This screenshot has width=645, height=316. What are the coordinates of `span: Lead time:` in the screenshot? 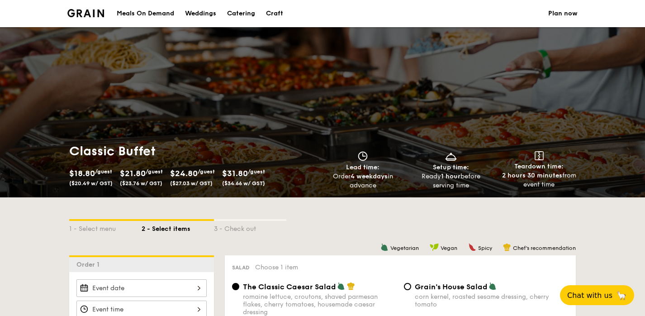 It's located at (363, 167).